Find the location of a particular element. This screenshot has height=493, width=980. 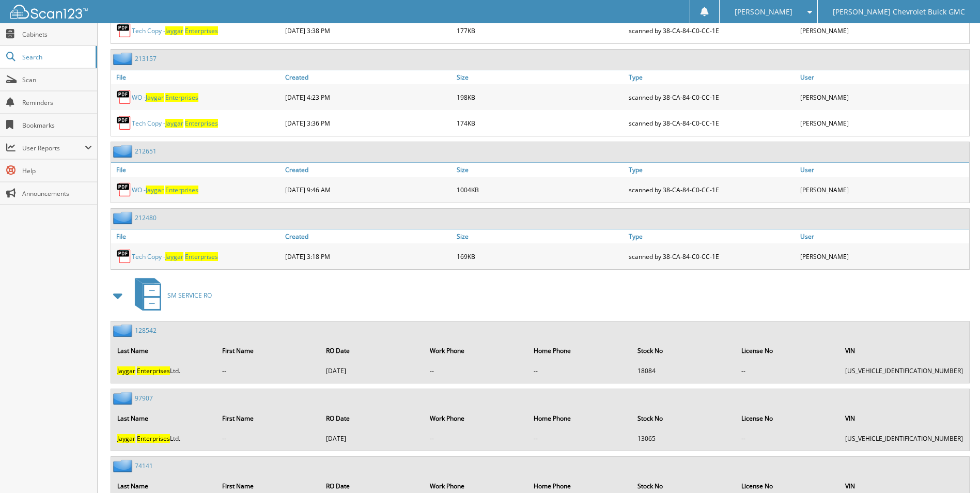

th: RO Date is located at coordinates (372, 350).